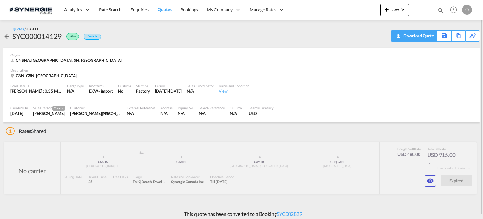 The height and width of the screenshot is (219, 483). What do you see at coordinates (32, 29) in the screenshot?
I see `span: SEA-LCL` at bounding box center [32, 29].